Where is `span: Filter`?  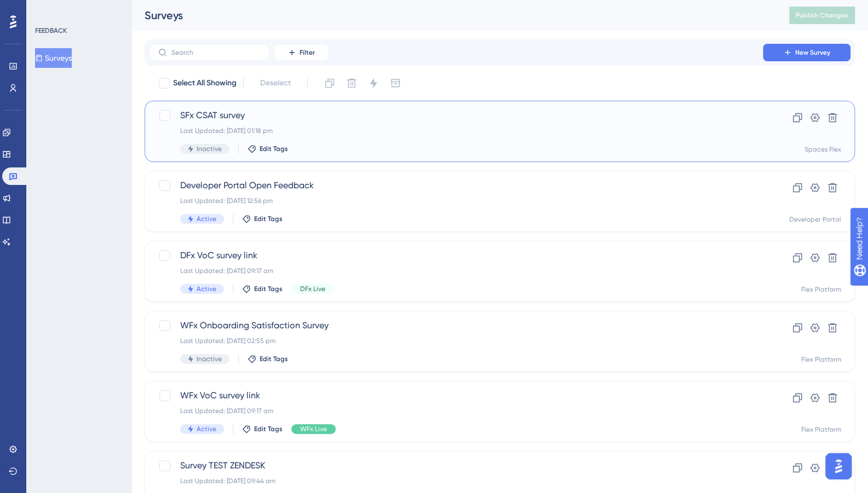 span: Filter is located at coordinates (307, 53).